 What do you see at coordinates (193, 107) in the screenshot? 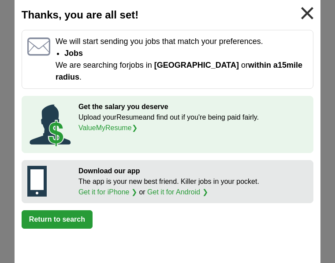
I see `p: Get the salary you deserve` at bounding box center [193, 107].